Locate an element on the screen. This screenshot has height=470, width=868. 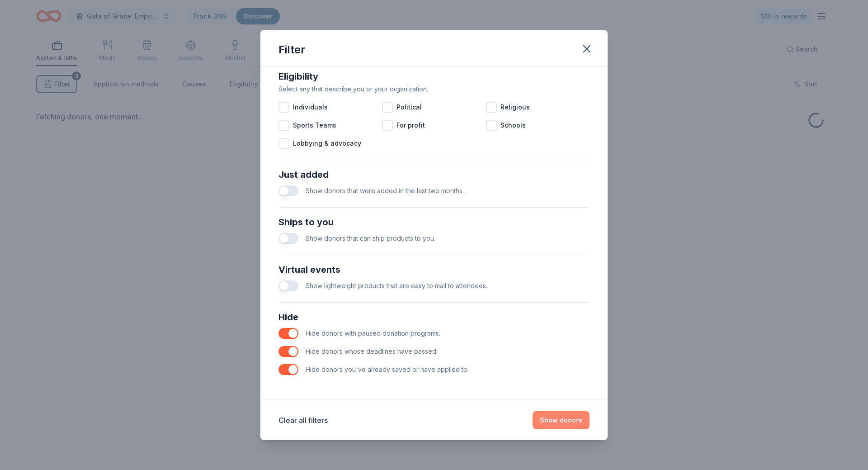
span: Lobbying & advocacy is located at coordinates (327, 143).